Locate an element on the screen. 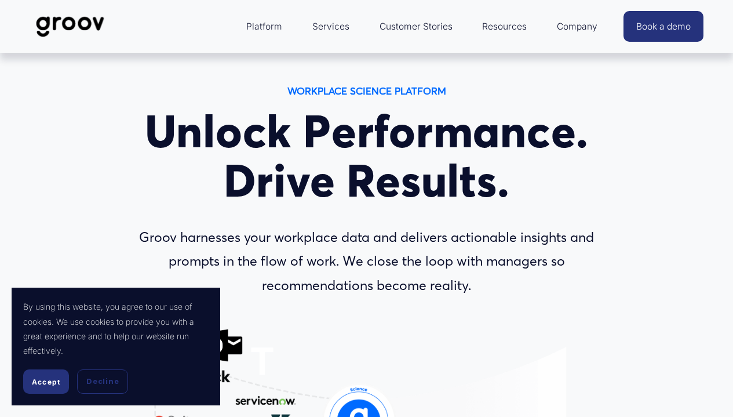 The image size is (733, 417). section: Cookie banner is located at coordinates (116, 346).